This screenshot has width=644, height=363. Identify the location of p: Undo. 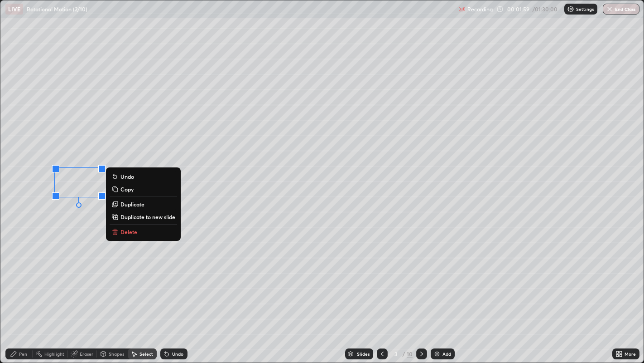
(127, 177).